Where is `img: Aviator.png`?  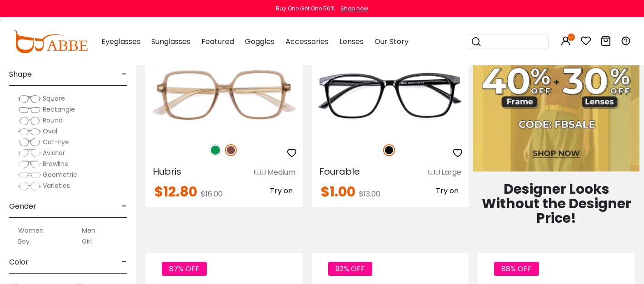
img: Aviator.png is located at coordinates (29, 153).